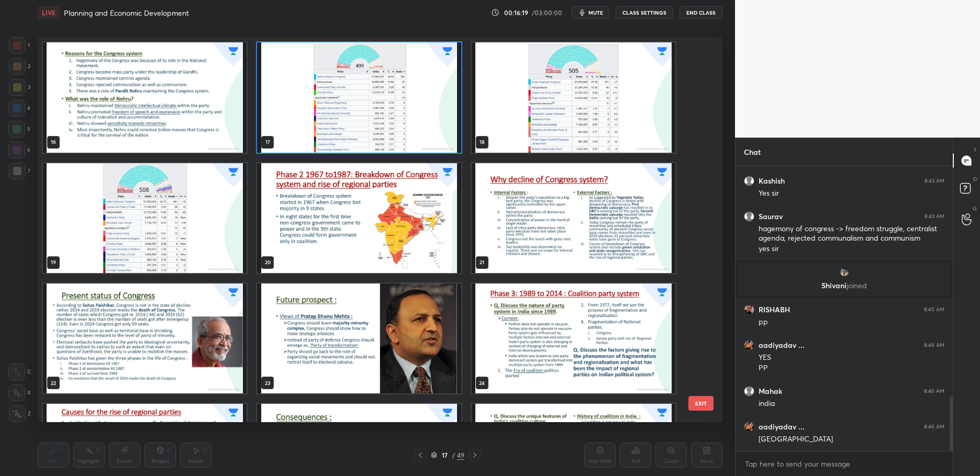 The height and width of the screenshot is (476, 980). I want to click on div: Yes sir, so click(851, 194).